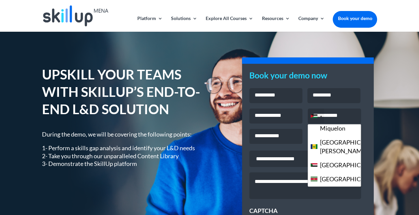  Describe the element at coordinates (150, 24) in the screenshot. I see `a: Platform` at that location.